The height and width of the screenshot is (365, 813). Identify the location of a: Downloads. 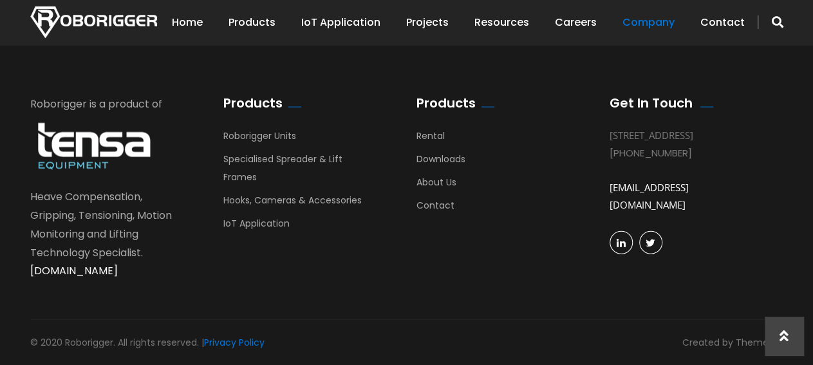
(441, 162).